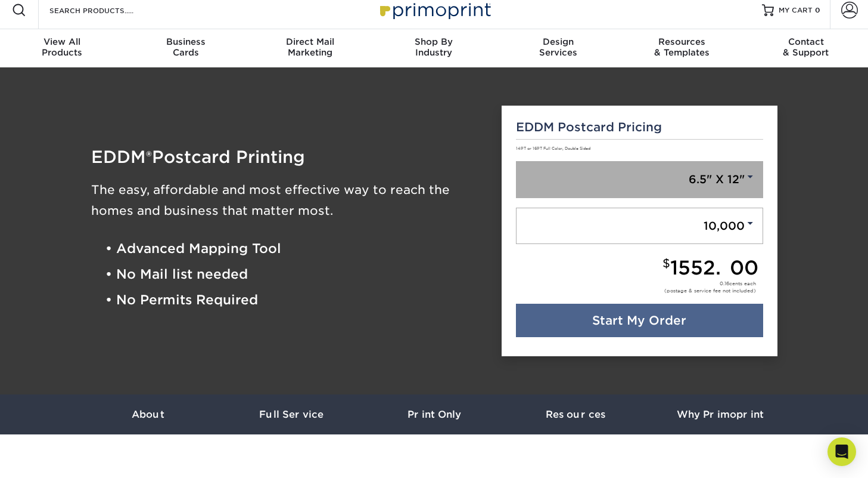  What do you see at coordinates (721, 414) in the screenshot?
I see `h3: Why Primoprint` at bounding box center [721, 414].